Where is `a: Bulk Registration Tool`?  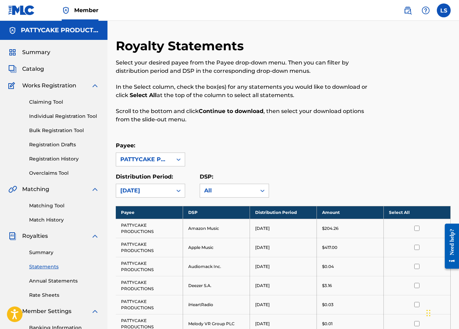
a: Bulk Registration Tool is located at coordinates (64, 130).